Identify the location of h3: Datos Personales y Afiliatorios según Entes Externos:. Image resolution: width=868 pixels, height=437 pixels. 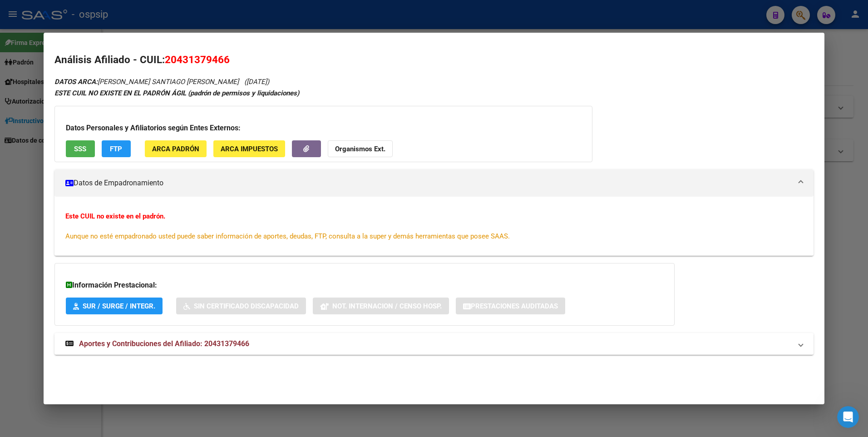
(323, 128).